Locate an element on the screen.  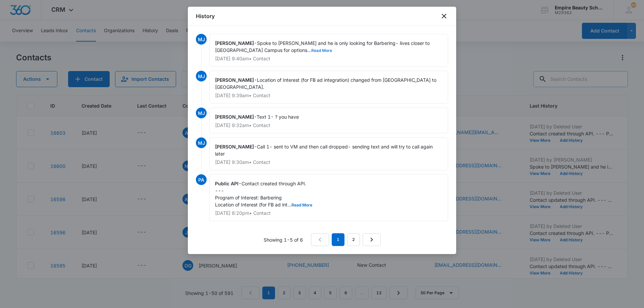
span: Public API is located at coordinates (227, 183).